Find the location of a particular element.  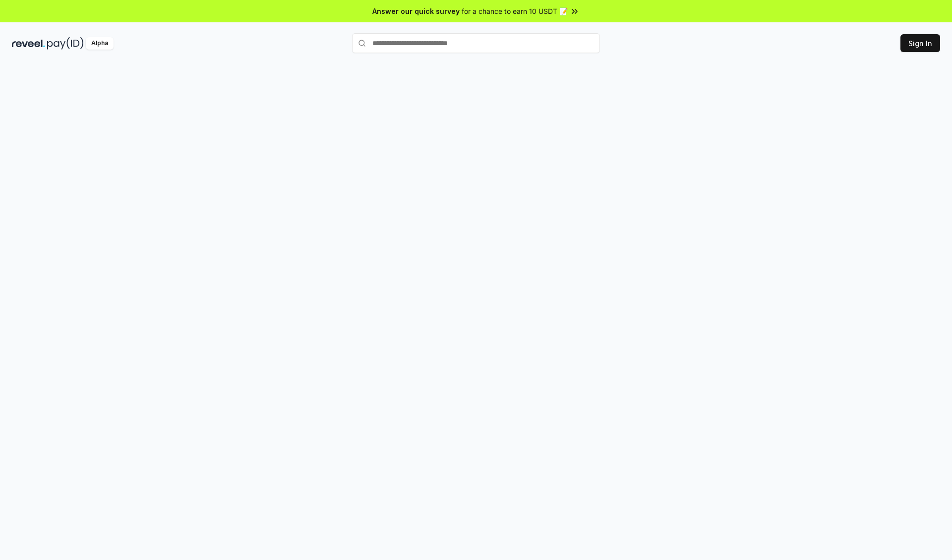

button: Sign In is located at coordinates (920, 43).